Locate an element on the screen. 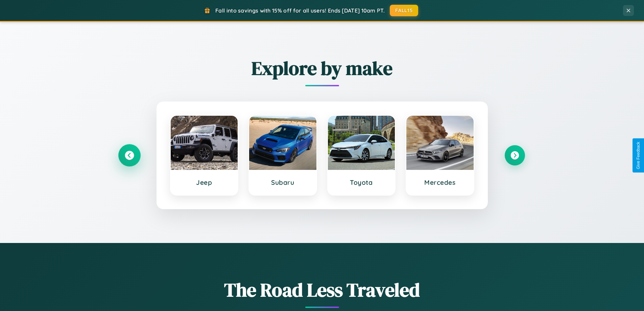 The width and height of the screenshot is (644, 311). div: Give Feedback is located at coordinates (638, 155).